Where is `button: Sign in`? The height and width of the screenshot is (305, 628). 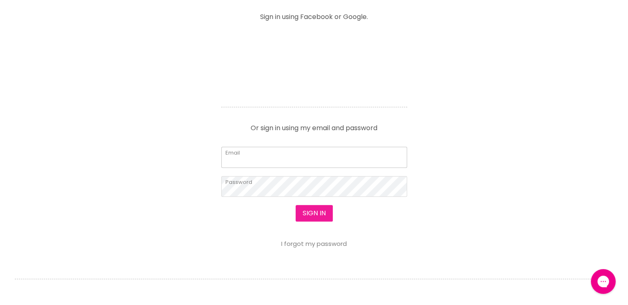
button: Sign in is located at coordinates (314, 213).